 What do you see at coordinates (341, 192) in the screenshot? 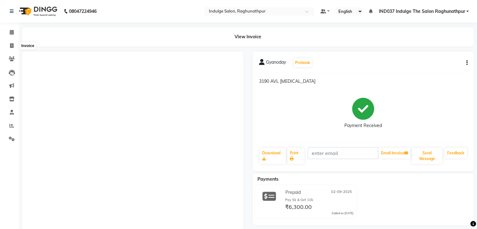
I see `span: 02-09-2025` at bounding box center [341, 192].